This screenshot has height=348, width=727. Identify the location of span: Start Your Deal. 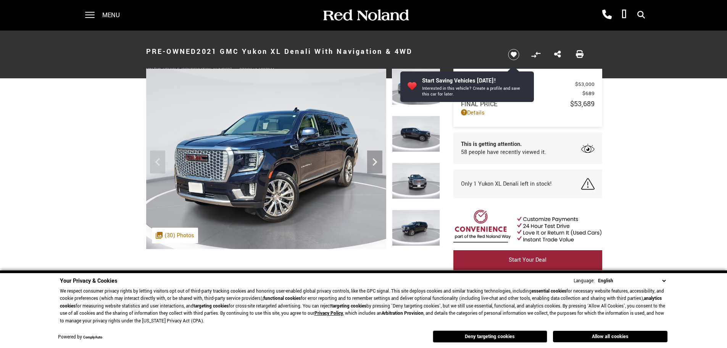
(528, 260).